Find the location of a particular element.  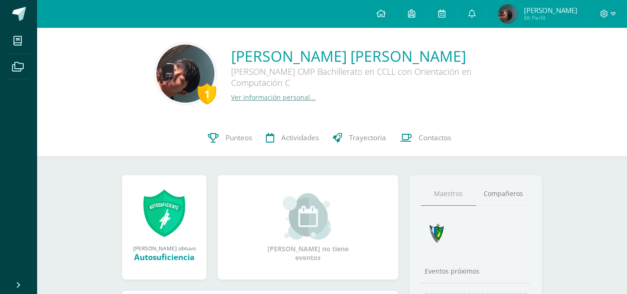

a: Punteos is located at coordinates (230, 138).